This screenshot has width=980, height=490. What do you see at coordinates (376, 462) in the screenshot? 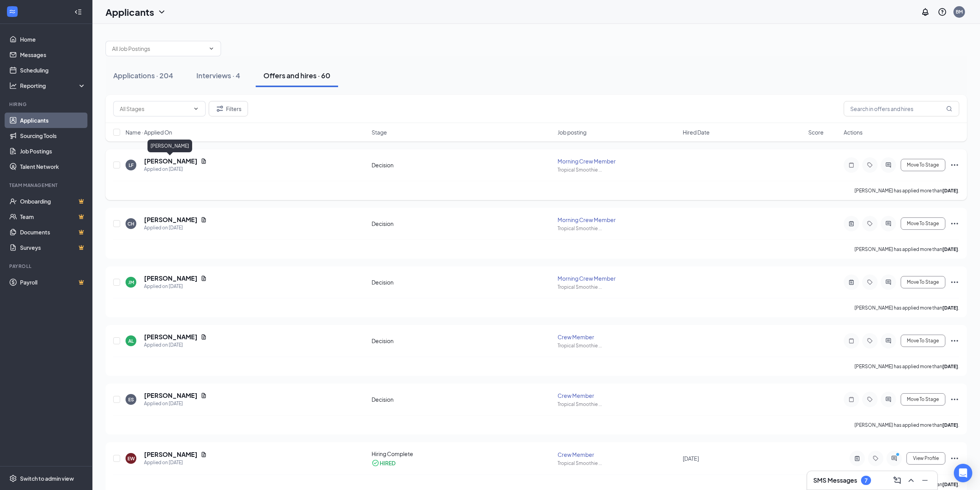
I see `svg: CheckmarkCircle` at bounding box center [376, 462].